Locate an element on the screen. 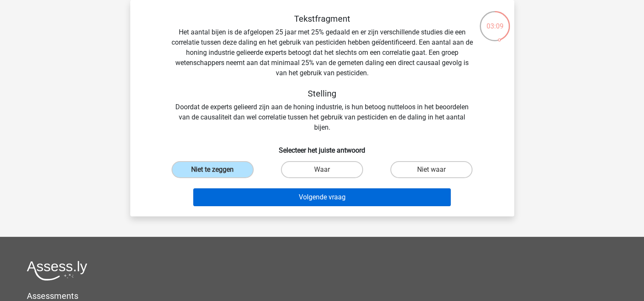  label: Waar is located at coordinates (322, 170).